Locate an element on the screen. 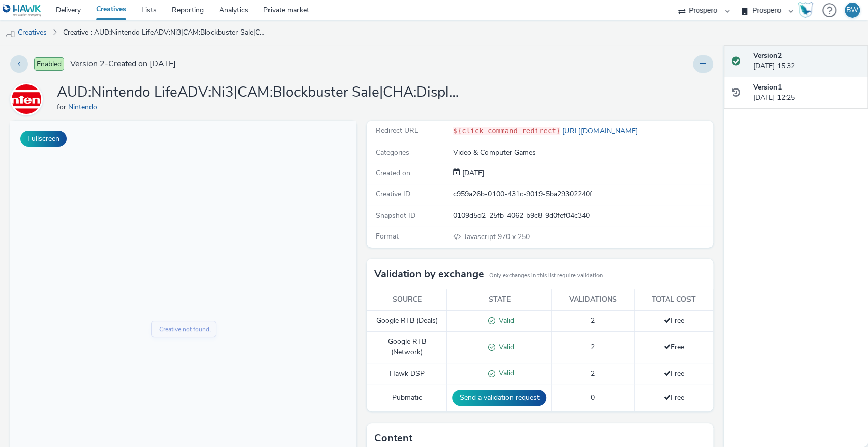 Image resolution: width=868 pixels, height=447 pixels. span: Created on is located at coordinates (393, 173).